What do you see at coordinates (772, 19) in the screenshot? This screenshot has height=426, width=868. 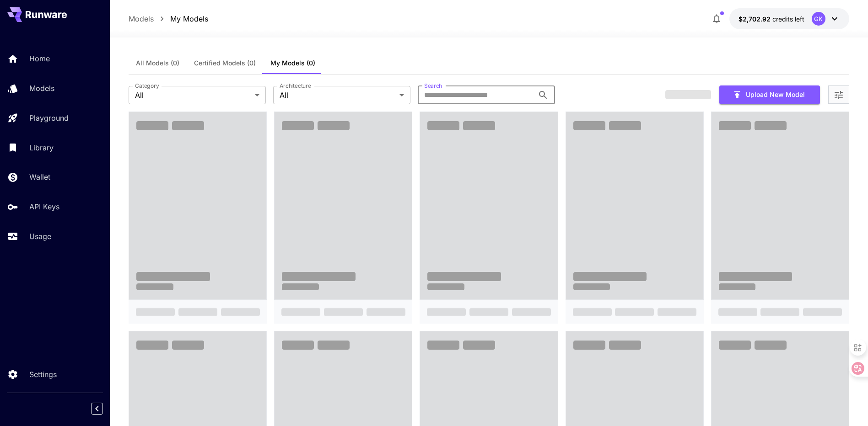 I see `div: $2,702.91718` at bounding box center [772, 19].